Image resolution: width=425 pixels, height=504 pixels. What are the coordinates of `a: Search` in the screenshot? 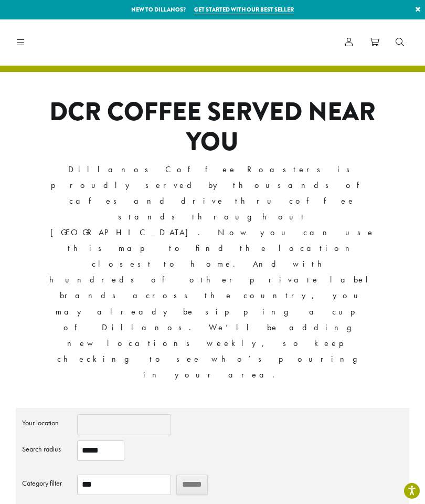 It's located at (400, 42).